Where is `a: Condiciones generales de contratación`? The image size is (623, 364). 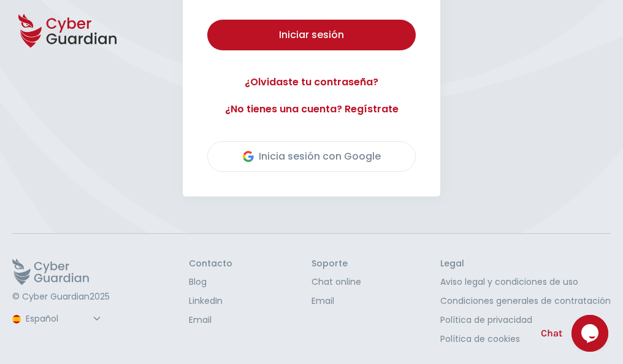
a: Condiciones generales de contratación is located at coordinates (526, 301).